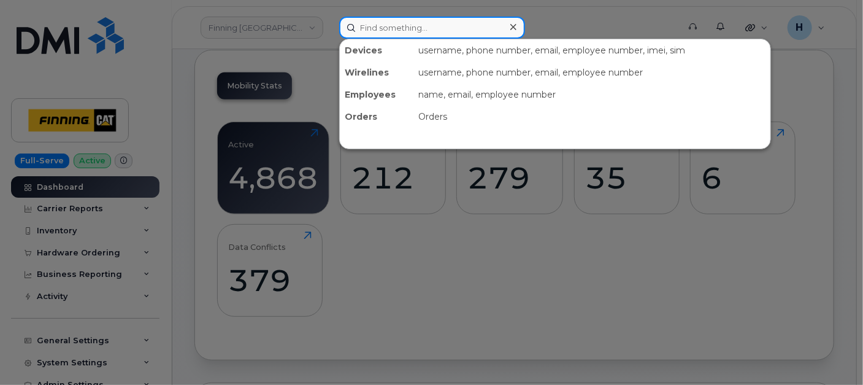 Image resolution: width=863 pixels, height=385 pixels. What do you see at coordinates (592, 72) in the screenshot?
I see `div: username, phone number, email, employee number` at bounding box center [592, 72].